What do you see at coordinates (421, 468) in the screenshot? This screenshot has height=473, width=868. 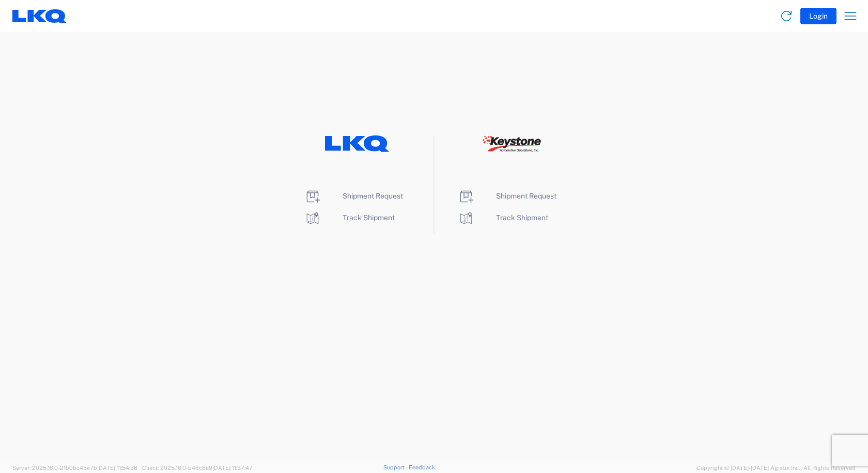 I see `a: Feedback` at bounding box center [421, 468].